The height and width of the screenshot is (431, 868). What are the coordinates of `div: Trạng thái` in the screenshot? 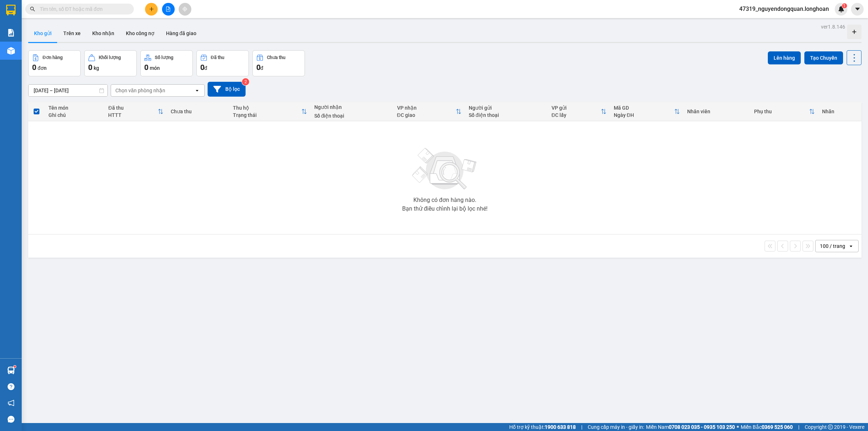 It's located at (267, 115).